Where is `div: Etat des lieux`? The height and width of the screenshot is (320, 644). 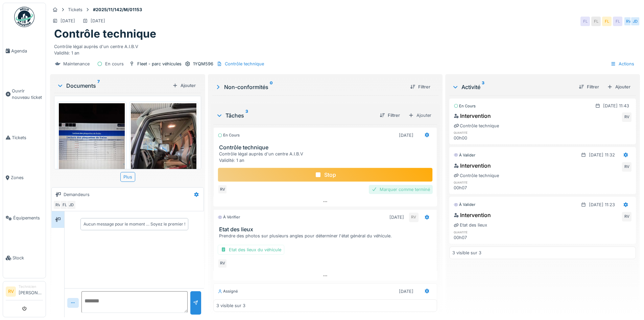 div: Etat des lieux is located at coordinates (470, 225).